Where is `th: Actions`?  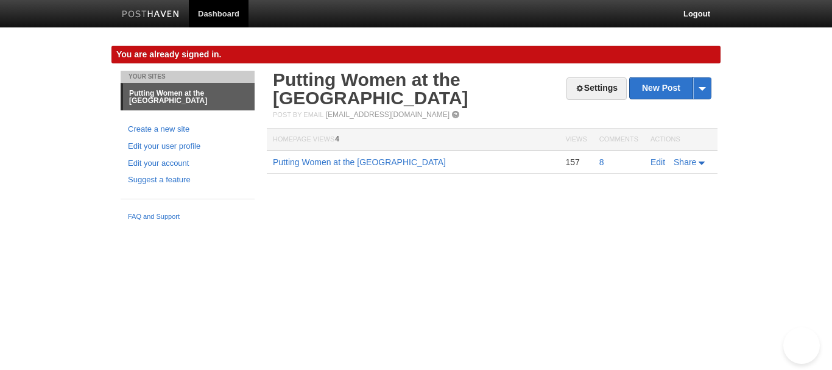
th: Actions is located at coordinates (681, 140).